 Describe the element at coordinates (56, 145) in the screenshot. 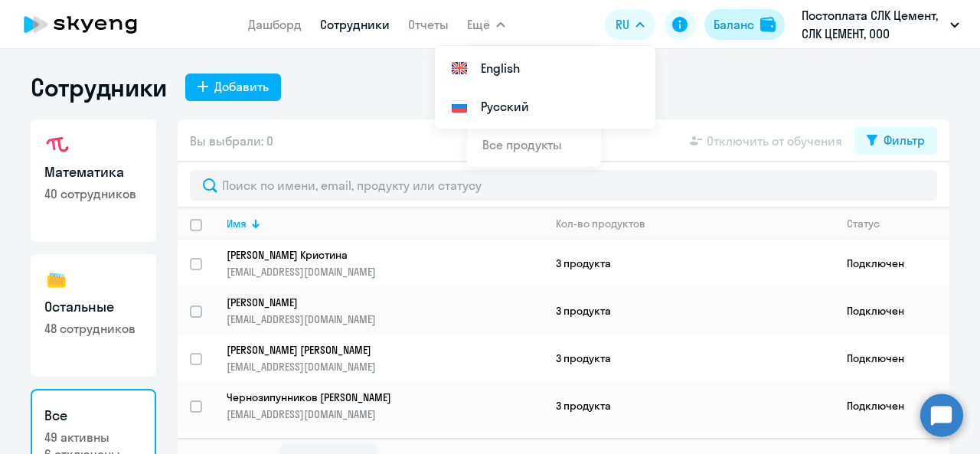

I see `img: math` at that location.